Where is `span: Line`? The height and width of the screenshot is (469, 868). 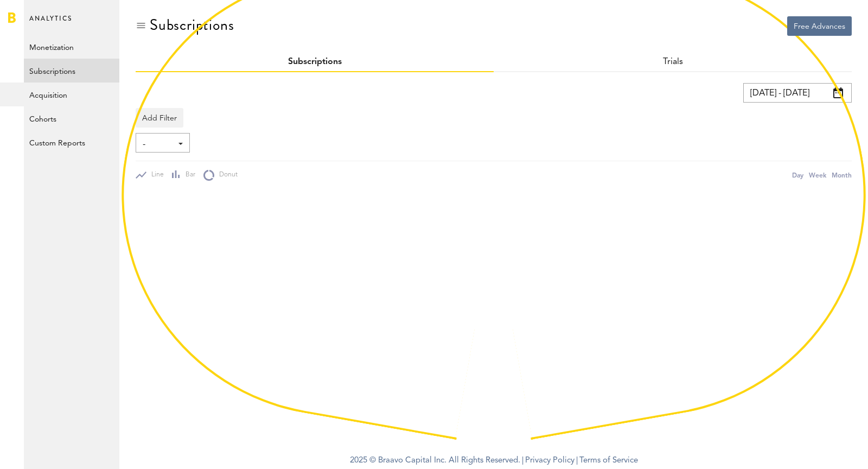 span: Line is located at coordinates (155, 174).